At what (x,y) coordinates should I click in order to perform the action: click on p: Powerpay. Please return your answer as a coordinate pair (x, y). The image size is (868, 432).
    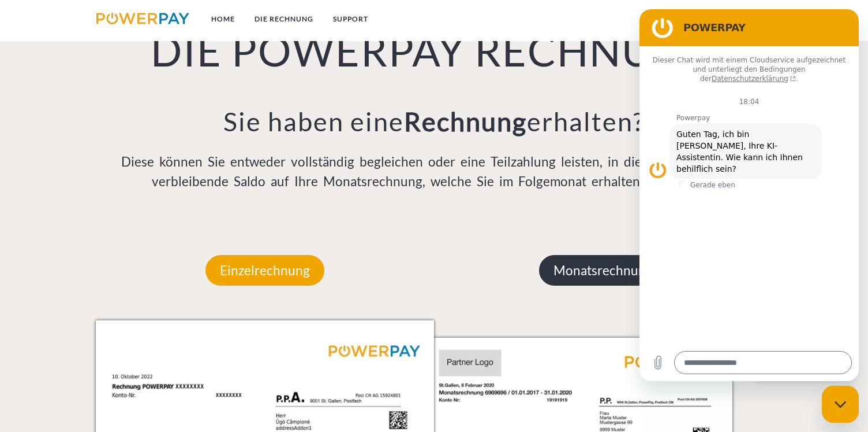
    Looking at the image, I should click on (128, 108).